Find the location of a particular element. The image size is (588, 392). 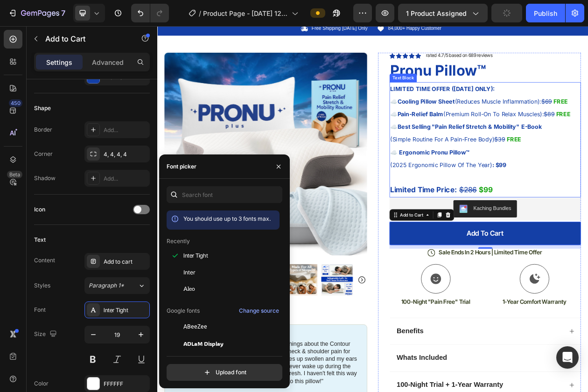

span: Aleo is located at coordinates (189, 289).